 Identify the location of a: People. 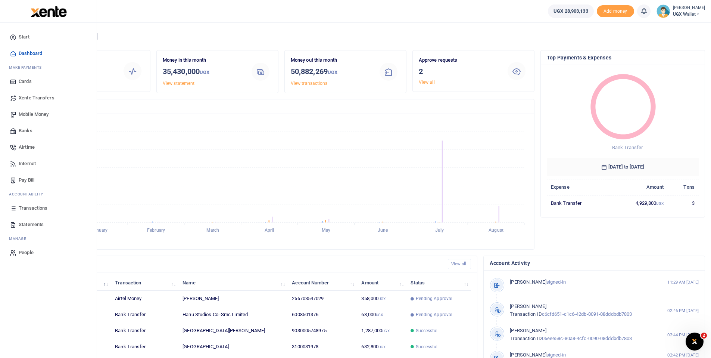
(48, 252).